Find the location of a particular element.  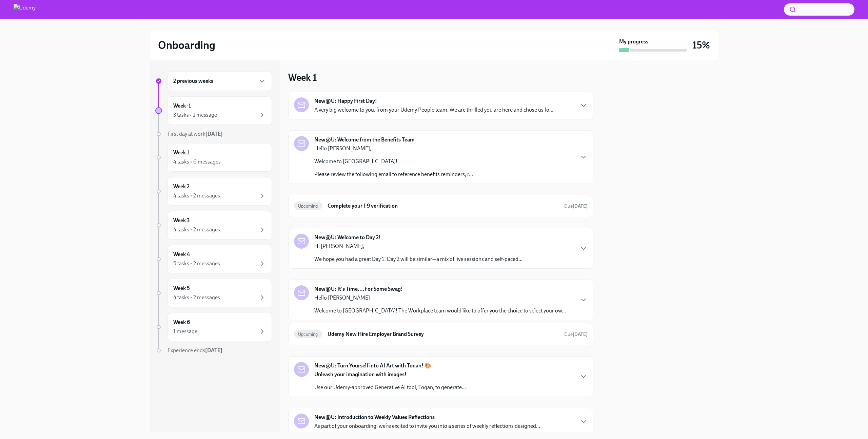

p: As part of your onboarding, we’re excited to invite you into a series of weekly reflections desig... is located at coordinates (427, 426).